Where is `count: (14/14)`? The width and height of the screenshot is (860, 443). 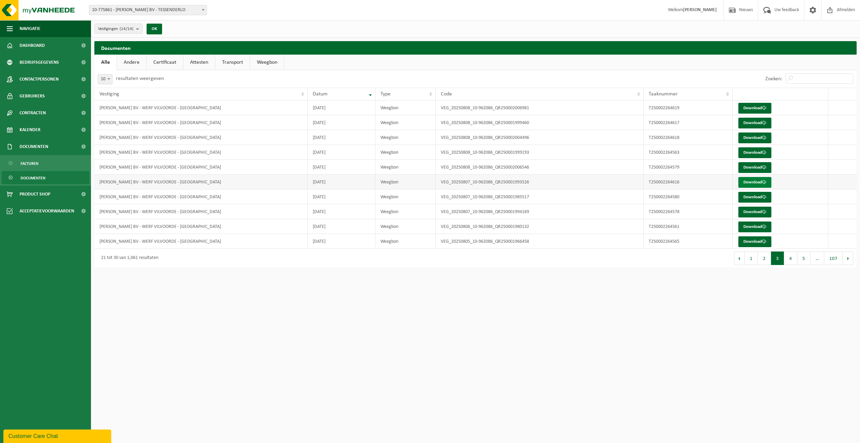 count: (14/14) is located at coordinates (126, 29).